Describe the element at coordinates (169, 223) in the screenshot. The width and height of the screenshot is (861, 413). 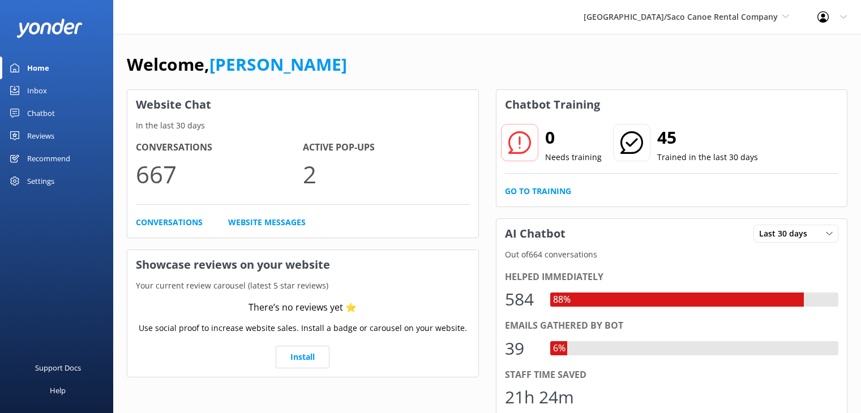
I see `a: Conversations` at that location.